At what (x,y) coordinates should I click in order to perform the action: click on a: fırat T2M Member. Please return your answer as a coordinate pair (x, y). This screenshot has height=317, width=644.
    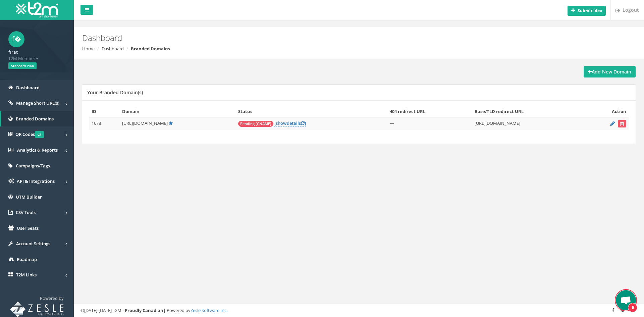
    Looking at the image, I should click on (37, 54).